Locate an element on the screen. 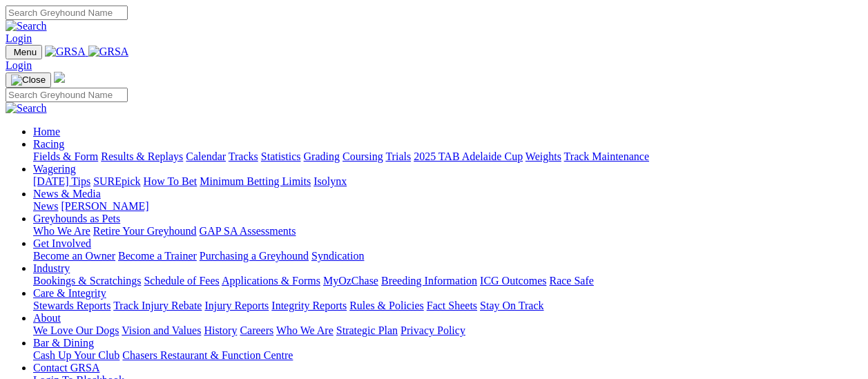 This screenshot has width=868, height=379. a: 2025 TAB Adelaide Cup is located at coordinates (468, 156).